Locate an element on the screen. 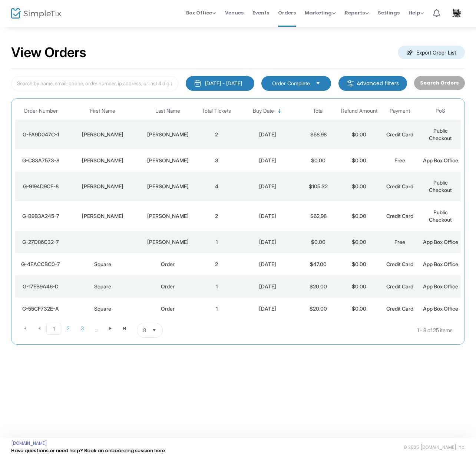 The height and width of the screenshot is (460, 476). span: Orders is located at coordinates (287, 12).